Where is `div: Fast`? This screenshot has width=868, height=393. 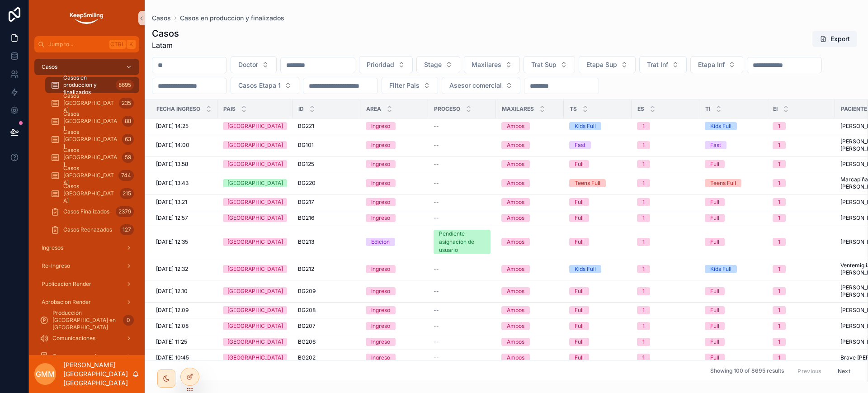 div: Fast is located at coordinates (715, 145).